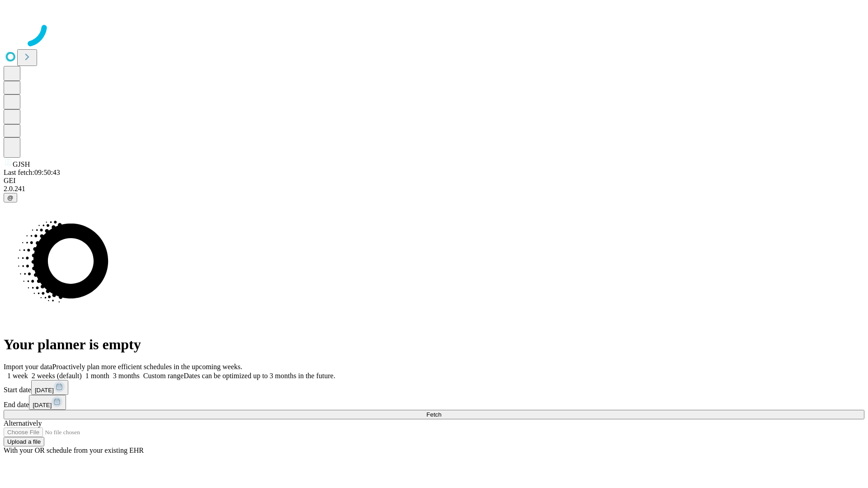 The height and width of the screenshot is (488, 868). I want to click on span: Proactively plan more efficient schedules in the upcoming weeks., so click(147, 366).